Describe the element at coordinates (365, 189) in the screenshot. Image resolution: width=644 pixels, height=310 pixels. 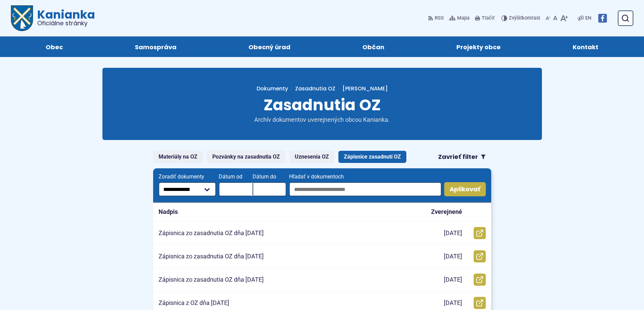
I see `input: Hľadať v dokumentoch` at that location.